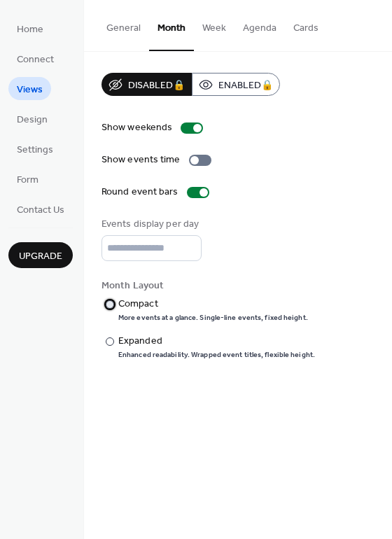 Image resolution: width=392 pixels, height=539 pixels. I want to click on div: Show weekends, so click(137, 127).